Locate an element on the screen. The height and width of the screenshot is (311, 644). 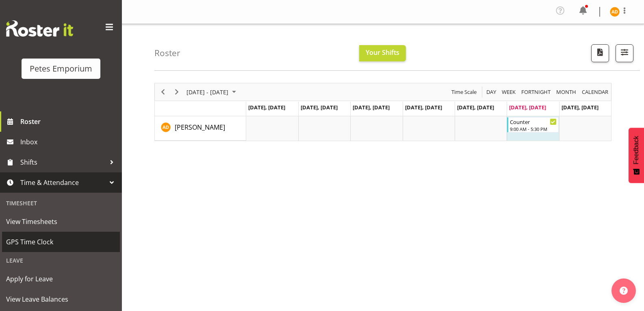
img: help-xxl-2.png is located at coordinates (624, 290).